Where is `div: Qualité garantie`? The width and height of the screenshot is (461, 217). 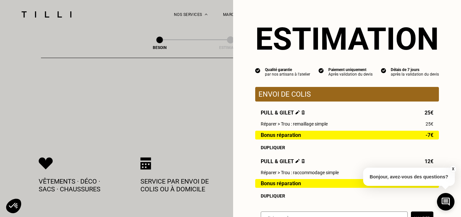
div: Qualité garantie is located at coordinates (287, 70).